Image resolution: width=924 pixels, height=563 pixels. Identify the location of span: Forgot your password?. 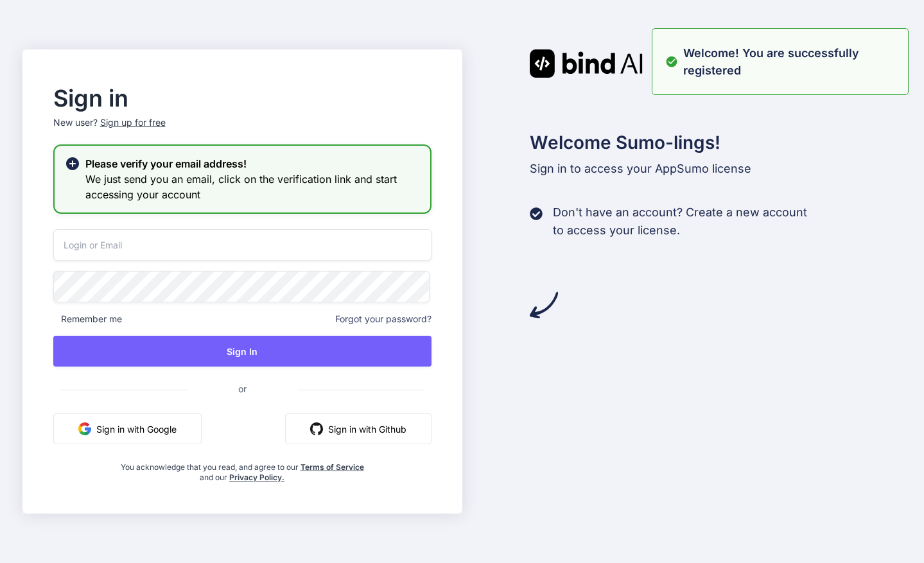
(383, 319).